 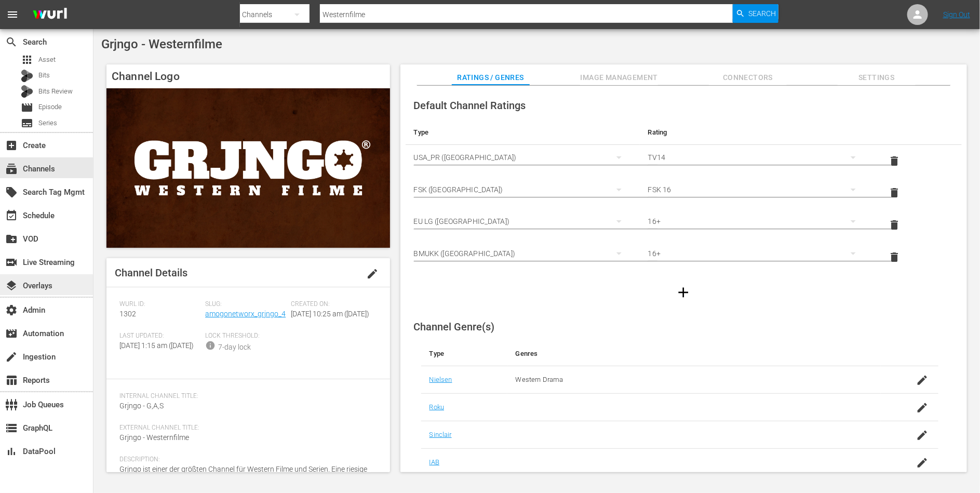 I want to click on span: Description:, so click(x=246, y=460).